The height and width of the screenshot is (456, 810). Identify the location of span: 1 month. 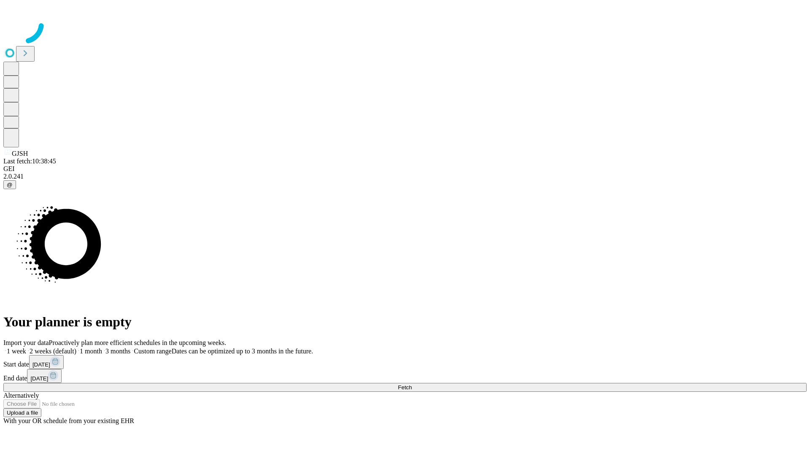
(91, 351).